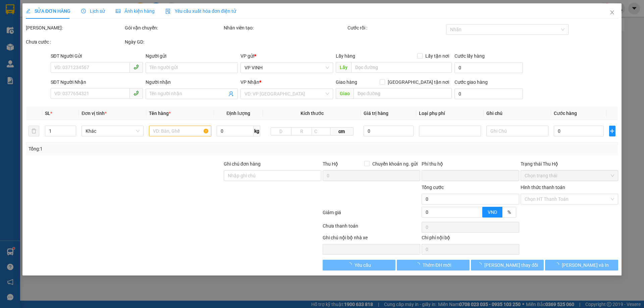 The image size is (644, 308). I want to click on span: kg, so click(257, 131).